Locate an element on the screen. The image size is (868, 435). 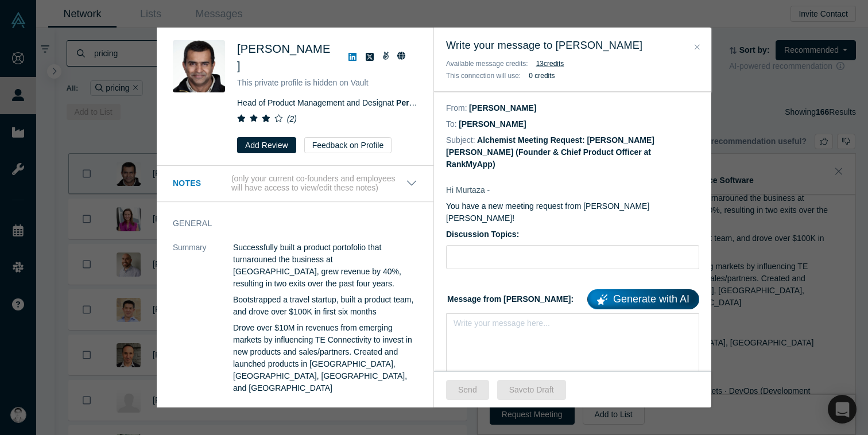
h3: General is located at coordinates (287, 223).